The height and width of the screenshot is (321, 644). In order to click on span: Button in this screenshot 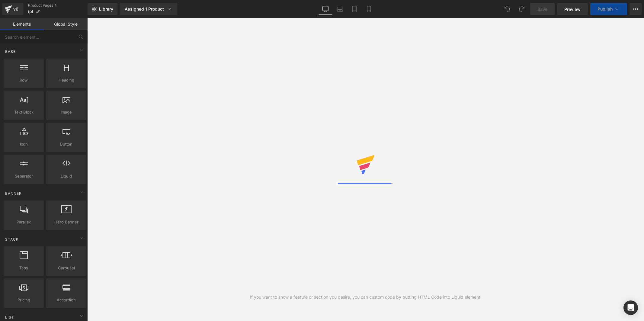, I will do `click(66, 144)`.